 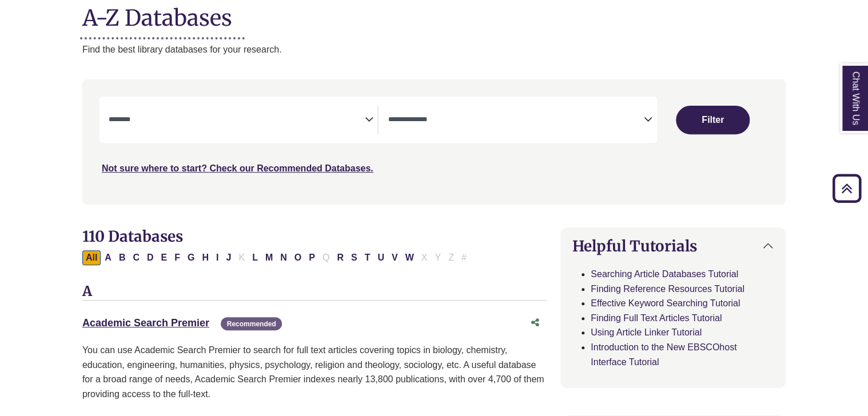 I want to click on button: Filter Results G, so click(x=191, y=257).